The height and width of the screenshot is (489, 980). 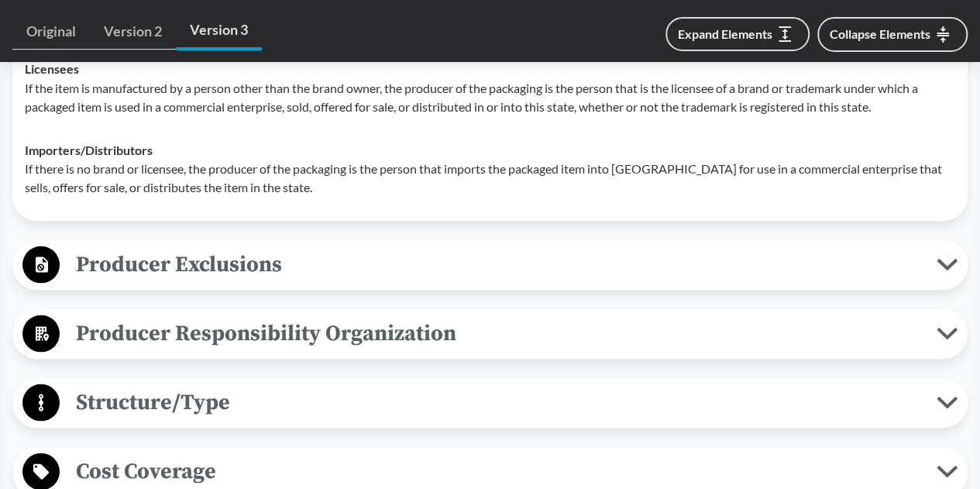 I want to click on a: Version 2, so click(x=133, y=32).